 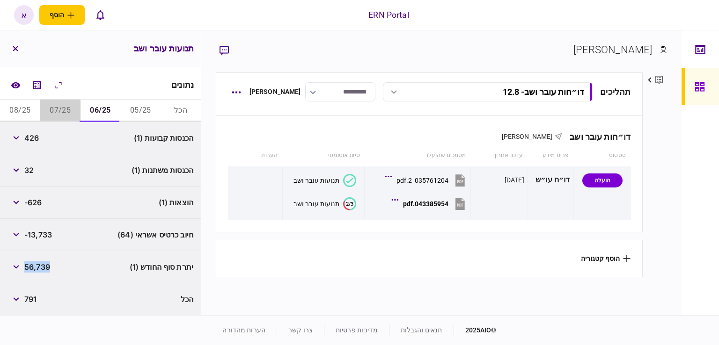 What do you see at coordinates (325, 181) in the screenshot?
I see `button: תנועות עובר ושב` at bounding box center [325, 181].